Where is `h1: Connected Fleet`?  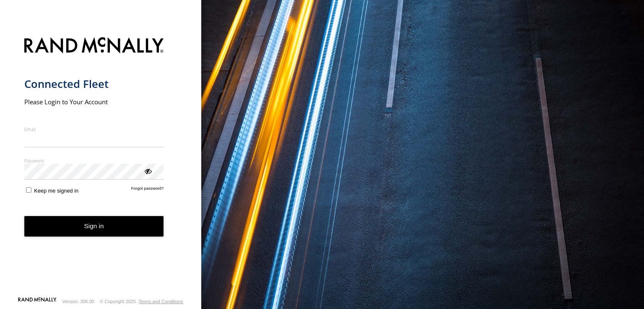
h1: Connected Fleet is located at coordinates (94, 84).